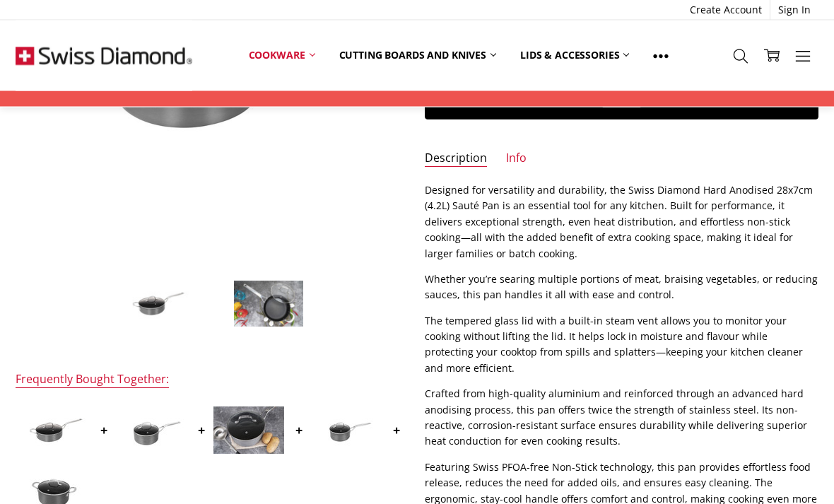  I want to click on p: Crafted from high-quality aluminium and reinforced through an advanced hard anodising process, th..., so click(621, 418).